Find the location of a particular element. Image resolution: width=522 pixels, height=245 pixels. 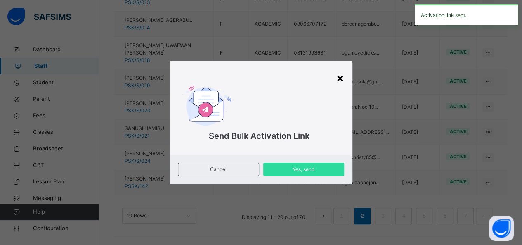

button: Open asap is located at coordinates (501, 228).